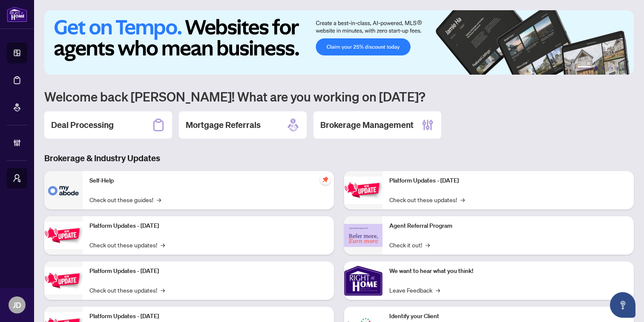 This screenshot has height=322, width=644. What do you see at coordinates (508, 316) in the screenshot?
I see `p: Identify your Client` at bounding box center [508, 316].